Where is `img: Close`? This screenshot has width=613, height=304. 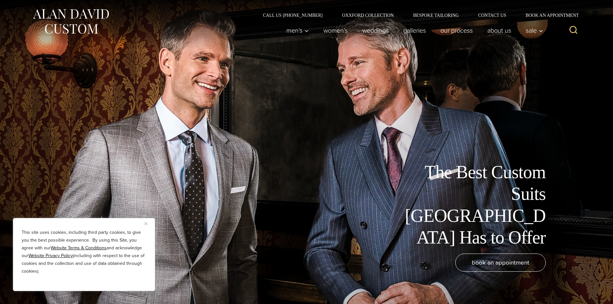 img: Close is located at coordinates (146, 223).